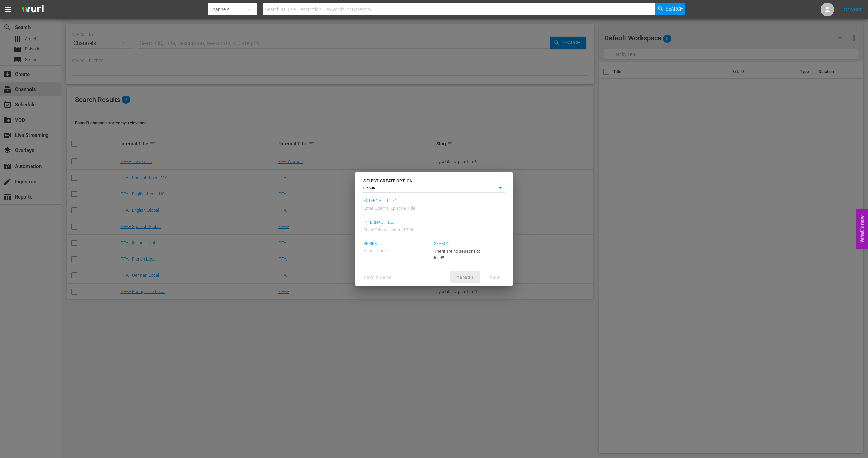  What do you see at coordinates (460, 251) in the screenshot?
I see `div: There are no seasons to load!!` at bounding box center [460, 251].